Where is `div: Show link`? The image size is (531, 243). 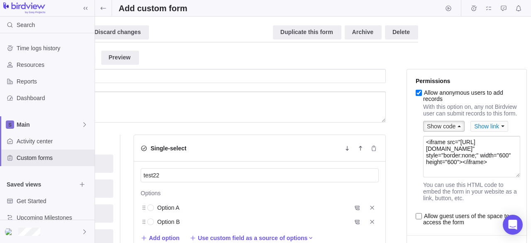
div: Show link is located at coordinates (489, 126).